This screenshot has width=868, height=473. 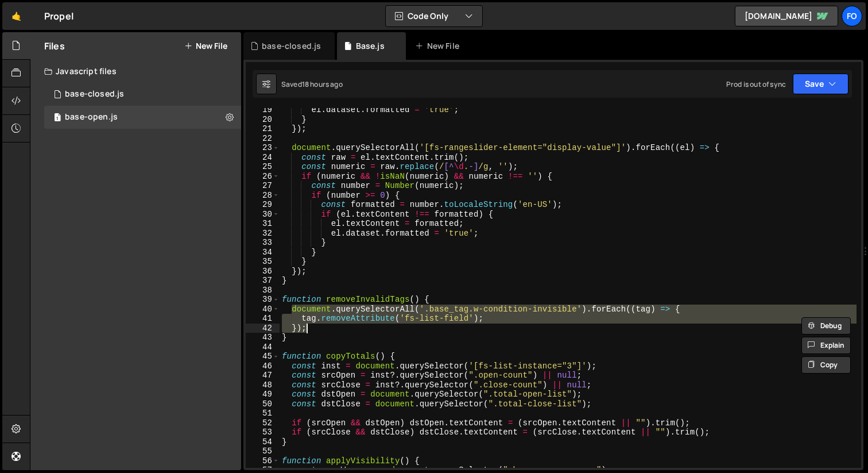 What do you see at coordinates (91, 118) in the screenshot?
I see `div: base-open.js` at bounding box center [91, 118].